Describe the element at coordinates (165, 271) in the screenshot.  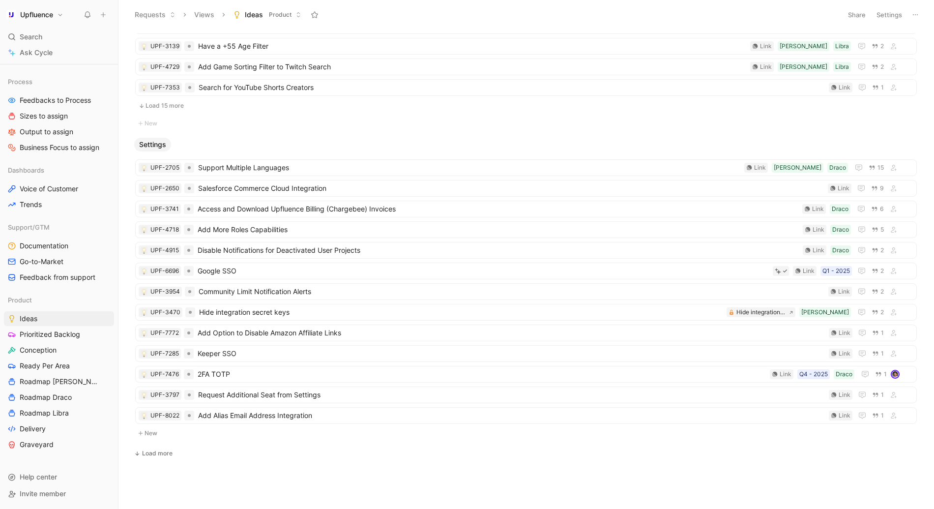
I see `div: UPF-6696` at that location.